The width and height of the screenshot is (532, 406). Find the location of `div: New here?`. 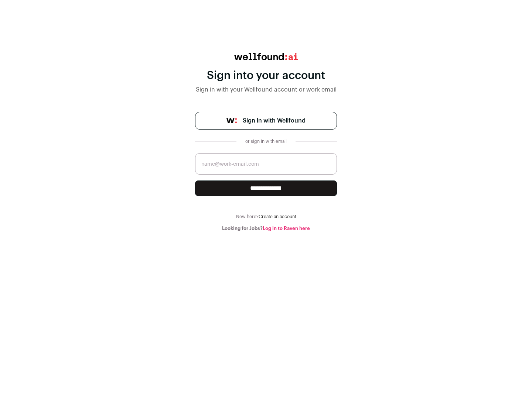

div: New here? is located at coordinates (266, 217).